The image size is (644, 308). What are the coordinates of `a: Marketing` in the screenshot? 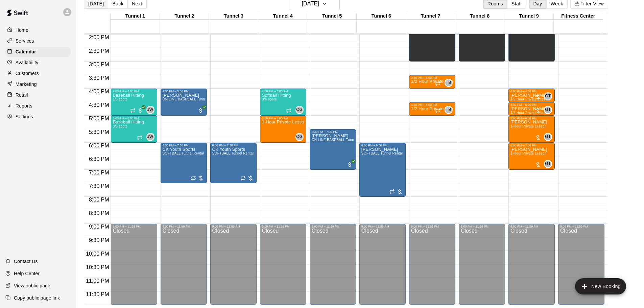 It's located at (38, 84).